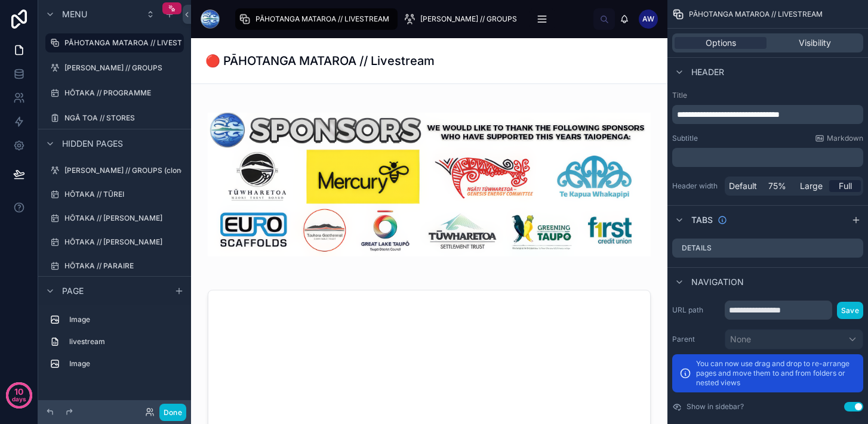  I want to click on label: Parent, so click(696, 340).